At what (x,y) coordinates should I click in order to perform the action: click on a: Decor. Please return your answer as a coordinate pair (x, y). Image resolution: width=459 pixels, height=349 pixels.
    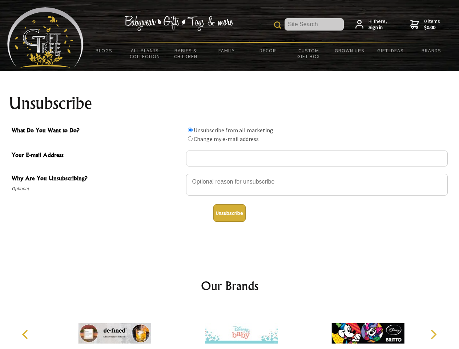
    Looking at the image, I should click on (267, 50).